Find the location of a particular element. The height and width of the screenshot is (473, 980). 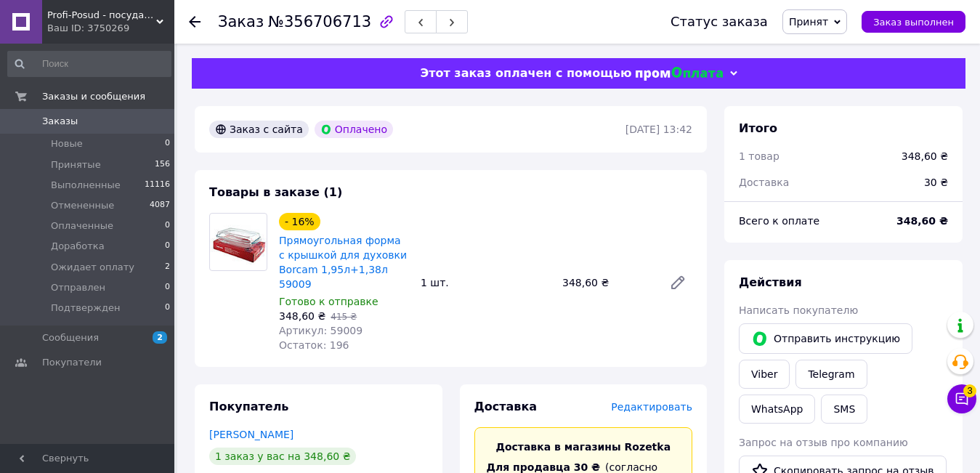

span: 415 ₴ is located at coordinates (344, 316).